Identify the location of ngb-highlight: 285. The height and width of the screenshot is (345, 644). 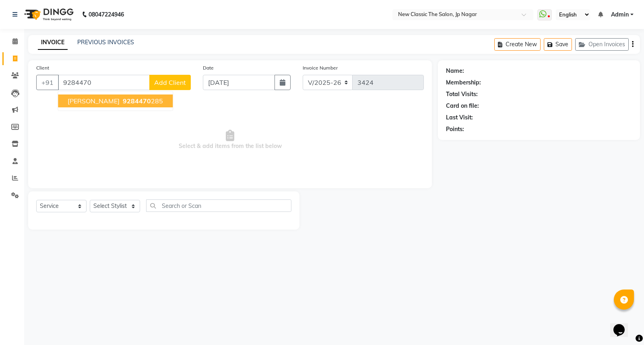
(142, 101).